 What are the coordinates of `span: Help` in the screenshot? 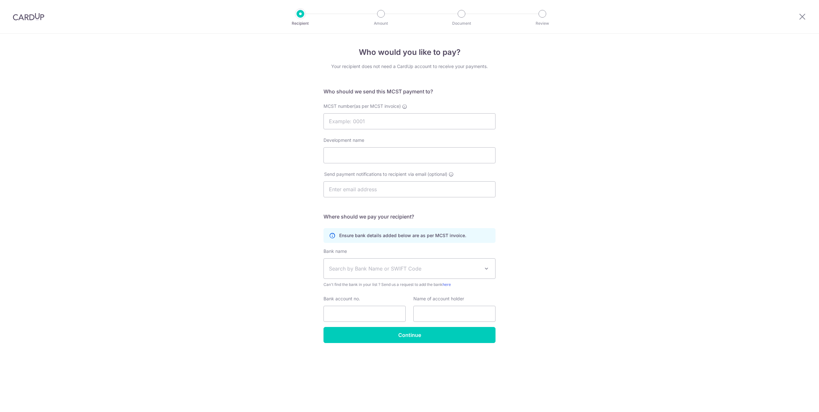 It's located at (21, 7).